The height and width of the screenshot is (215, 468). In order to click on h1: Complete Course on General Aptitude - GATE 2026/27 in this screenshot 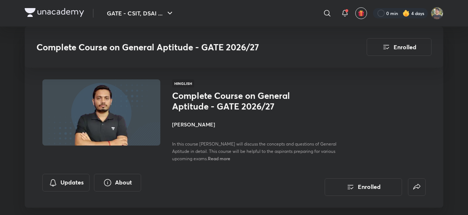, I will do `click(232, 101)`.